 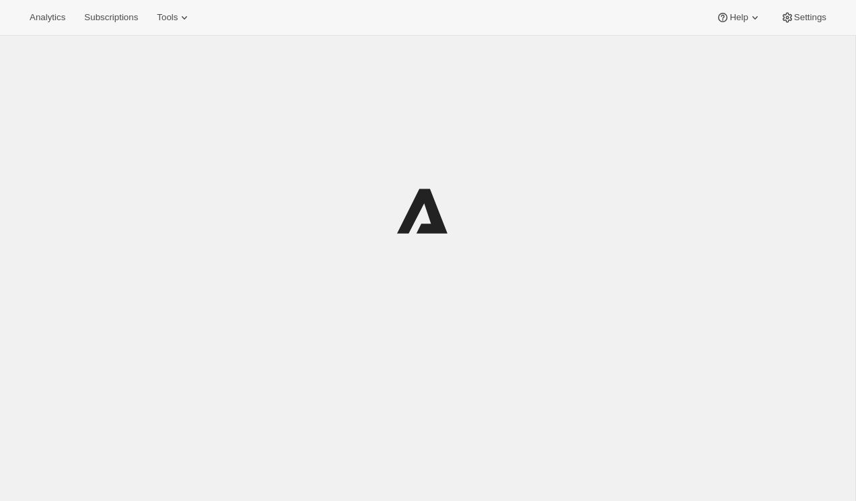 What do you see at coordinates (738, 17) in the screenshot?
I see `span: Help` at bounding box center [738, 17].